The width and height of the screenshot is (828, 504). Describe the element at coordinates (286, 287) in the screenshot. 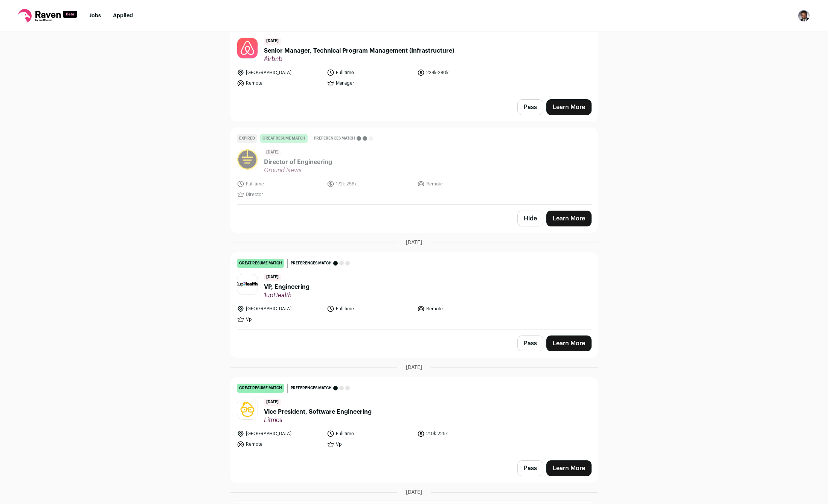

I see `span: VP, Engineering` at that location.